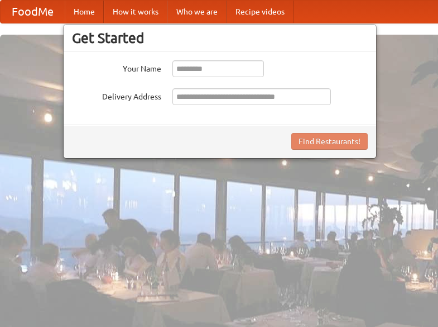 Image resolution: width=438 pixels, height=327 pixels. What do you see at coordinates (260, 12) in the screenshot?
I see `a: Recipe videos` at bounding box center [260, 12].